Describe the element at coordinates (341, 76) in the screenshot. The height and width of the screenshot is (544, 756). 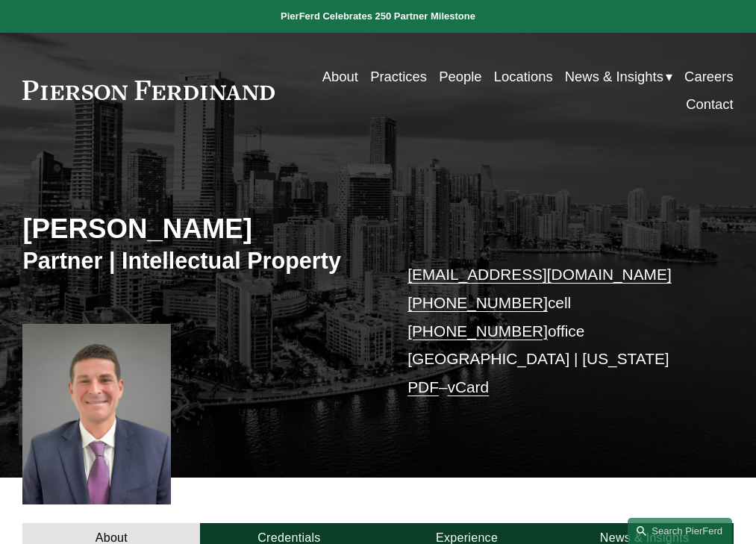
I see `a: About` at that location.